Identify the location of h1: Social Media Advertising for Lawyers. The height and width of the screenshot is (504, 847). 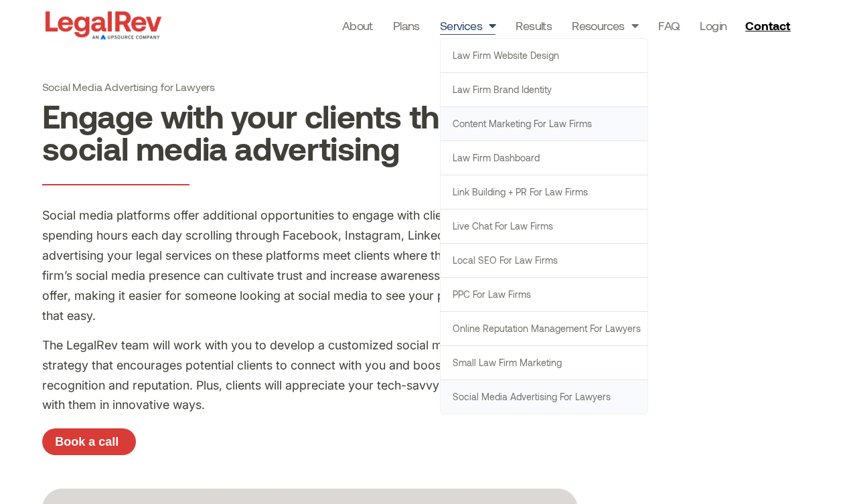
(310, 86).